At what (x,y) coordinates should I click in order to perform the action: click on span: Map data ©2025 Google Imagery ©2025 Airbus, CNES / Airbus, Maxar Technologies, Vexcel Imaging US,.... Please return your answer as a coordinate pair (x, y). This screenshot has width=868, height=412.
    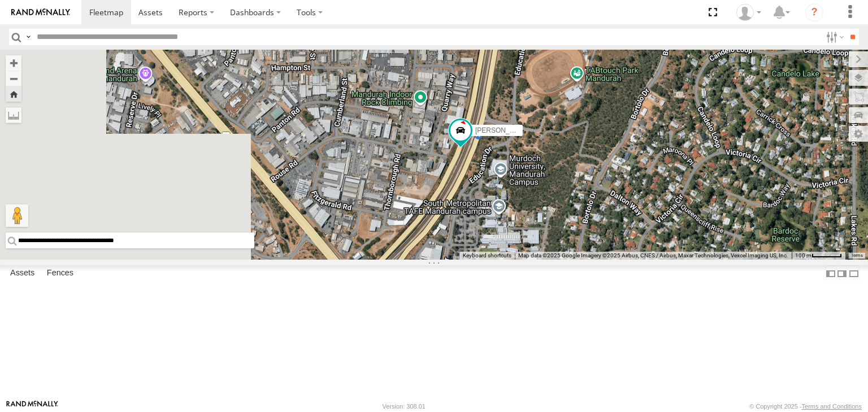
    Looking at the image, I should click on (653, 255).